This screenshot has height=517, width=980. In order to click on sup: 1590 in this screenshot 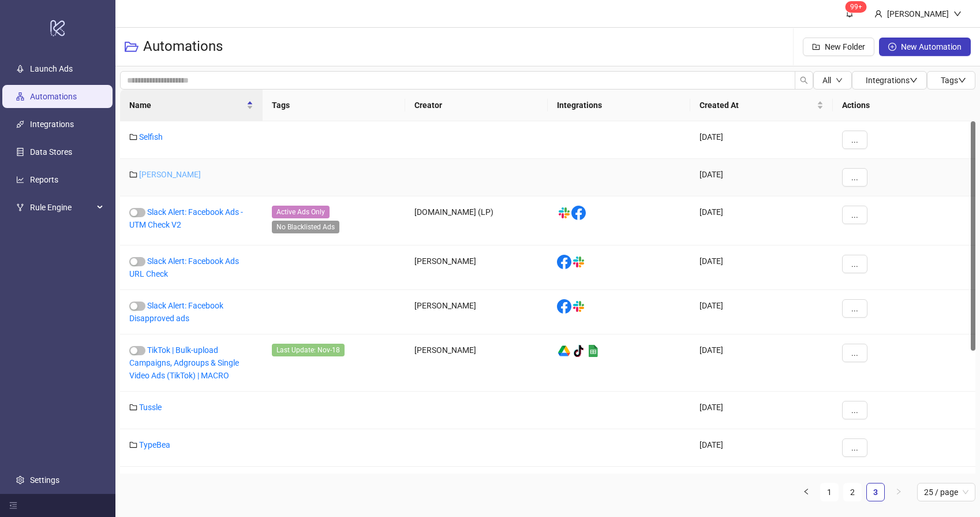, I will do `click(856, 7)`.